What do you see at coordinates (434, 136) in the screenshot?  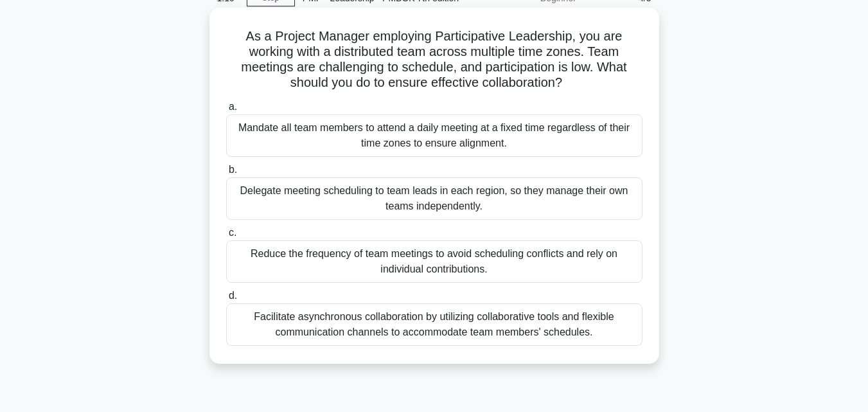 I see `div: Mandate all team members to attend a daily meeting at a fixed time regardless of their time zones...` at bounding box center [434, 136].